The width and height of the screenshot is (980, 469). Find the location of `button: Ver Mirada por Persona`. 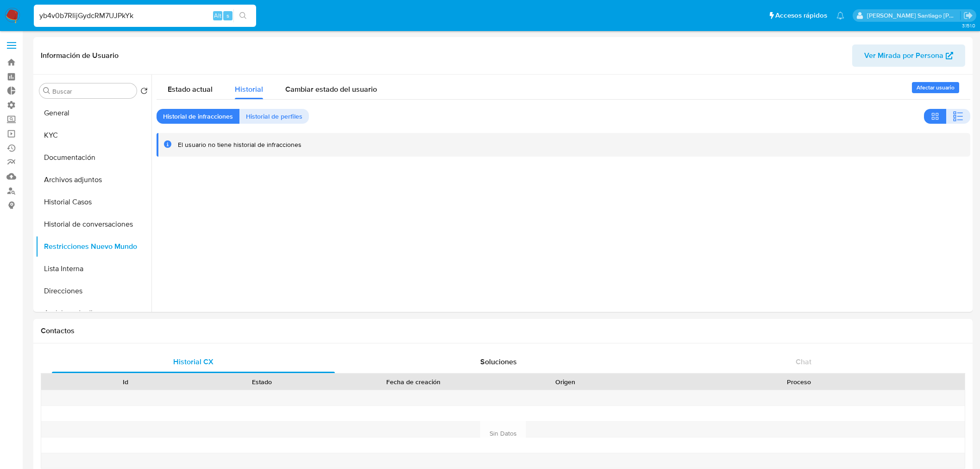

button: Ver Mirada por Persona is located at coordinates (908, 56).